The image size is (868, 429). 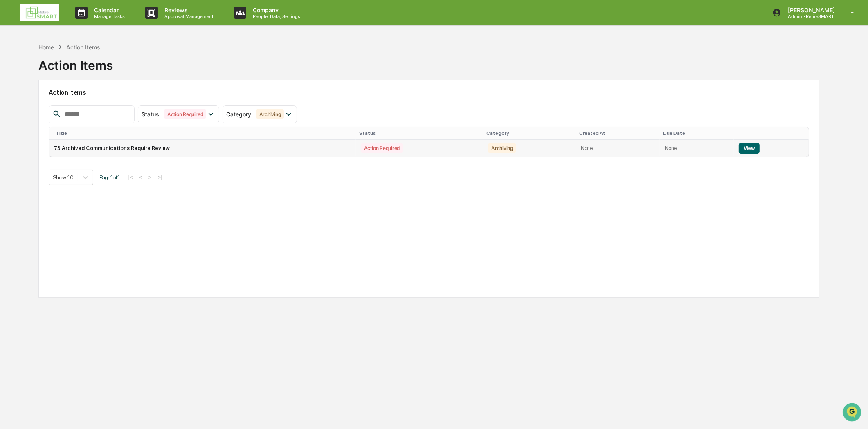 What do you see at coordinates (188, 10) in the screenshot?
I see `p: Reviews` at bounding box center [188, 10].